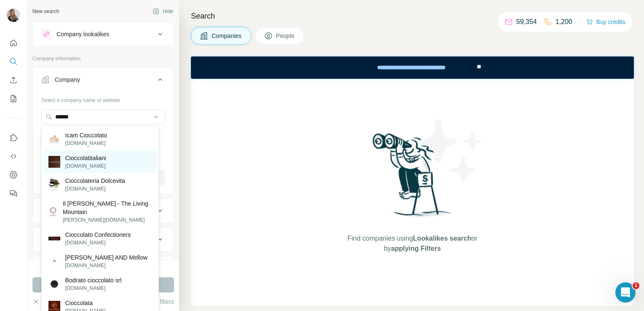 The image size is (644, 311). What do you see at coordinates (103, 59) in the screenshot?
I see `p: Company information` at bounding box center [103, 59].